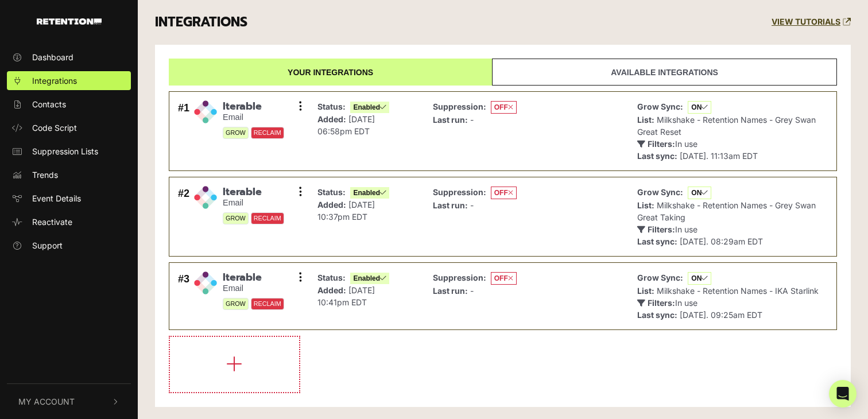 This screenshot has height=419, width=868. Describe the element at coordinates (69, 21) in the screenshot. I see `img: Retention.com` at that location.